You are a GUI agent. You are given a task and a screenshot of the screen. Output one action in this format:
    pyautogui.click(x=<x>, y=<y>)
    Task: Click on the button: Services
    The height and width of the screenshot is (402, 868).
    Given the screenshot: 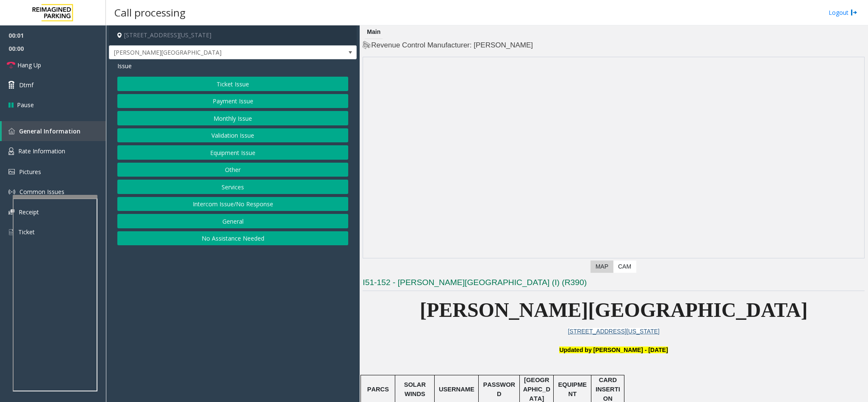 What is the action you would take?
    pyautogui.click(x=233, y=187)
    